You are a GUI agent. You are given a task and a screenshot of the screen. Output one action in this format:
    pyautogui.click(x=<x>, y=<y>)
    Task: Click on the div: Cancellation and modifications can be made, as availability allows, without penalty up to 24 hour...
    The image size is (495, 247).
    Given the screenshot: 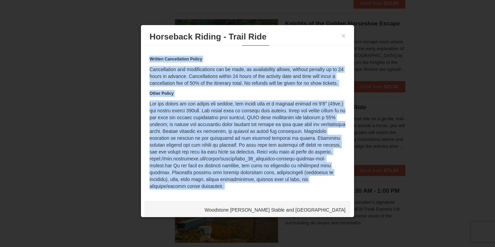 What is the action you would take?
    pyautogui.click(x=248, y=123)
    